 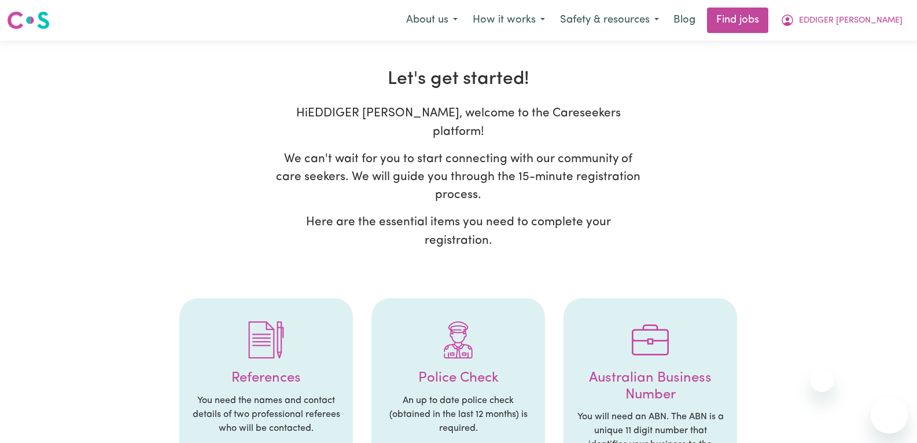 What do you see at coordinates (266, 378) in the screenshot?
I see `h4: References` at bounding box center [266, 378].